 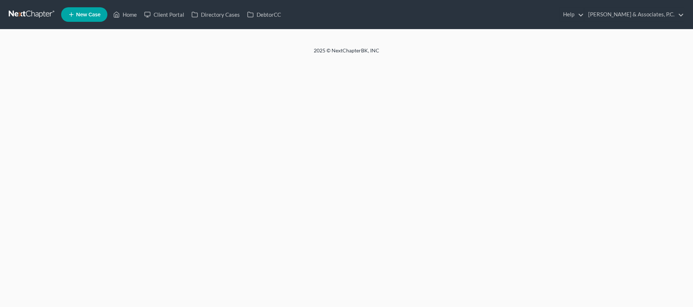 What do you see at coordinates (164, 15) in the screenshot?
I see `a: Client Portal` at bounding box center [164, 15].